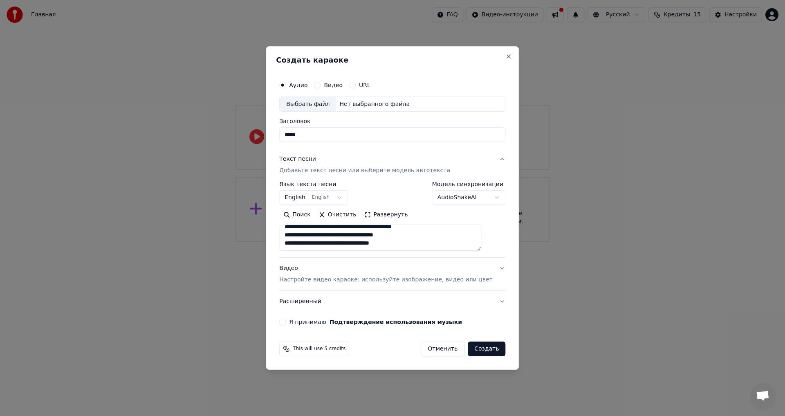 Image resolution: width=785 pixels, height=416 pixels. Describe the element at coordinates (487, 349) in the screenshot. I see `button: Создать` at that location.